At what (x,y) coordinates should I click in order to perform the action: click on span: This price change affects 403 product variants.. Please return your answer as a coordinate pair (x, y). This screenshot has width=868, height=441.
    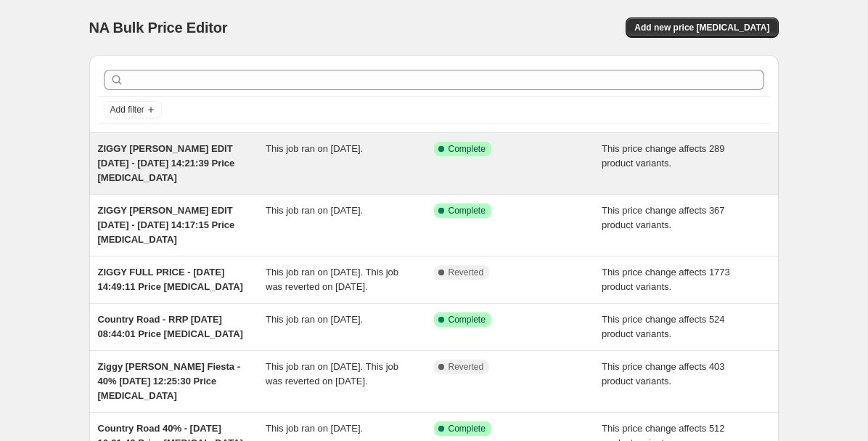
    Looking at the image, I should click on (664, 373).